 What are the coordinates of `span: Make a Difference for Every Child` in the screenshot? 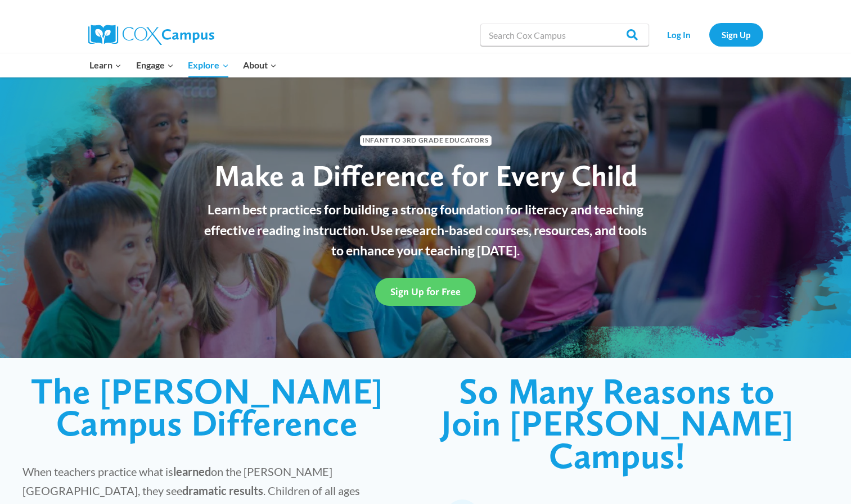 It's located at (426, 175).